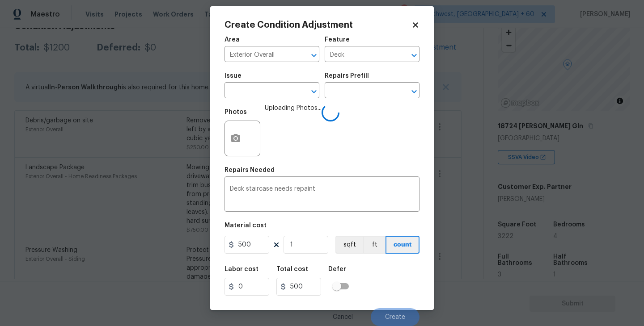 This screenshot has height=326, width=644. Describe the element at coordinates (343, 317) in the screenshot. I see `span: Cancel` at that location.